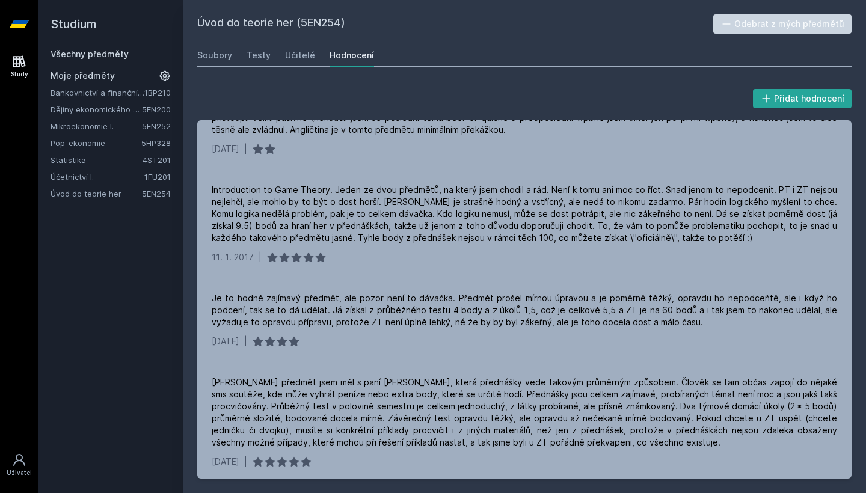 This screenshot has width=866, height=493. What do you see at coordinates (259, 55) in the screenshot?
I see `div: Testy` at bounding box center [259, 55].